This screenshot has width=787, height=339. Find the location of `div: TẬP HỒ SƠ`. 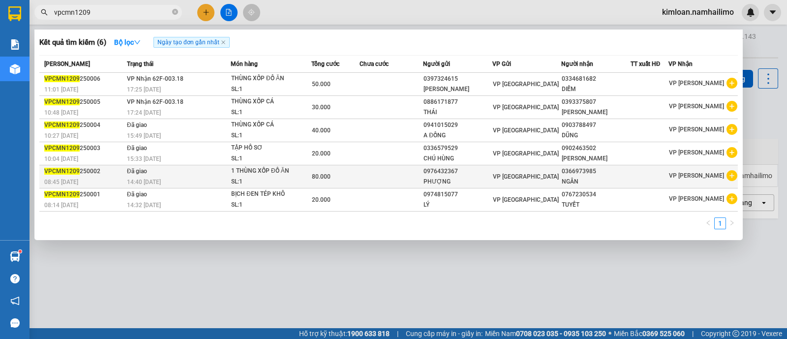

div: TẬP HỒ SƠ is located at coordinates (268, 148).